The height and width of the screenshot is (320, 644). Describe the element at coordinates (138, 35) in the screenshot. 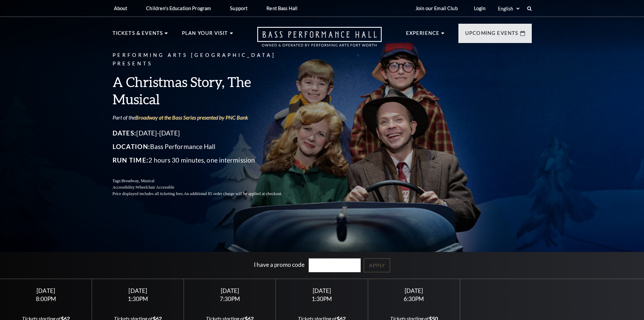

I see `p: Tickets & Events` at that location.